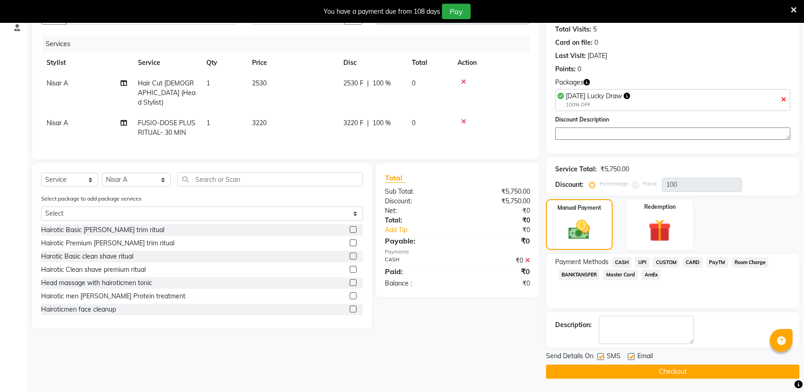 The width and height of the screenshot is (804, 392). What do you see at coordinates (579, 274) in the screenshot?
I see `span: BANKTANSFER` at bounding box center [579, 274].